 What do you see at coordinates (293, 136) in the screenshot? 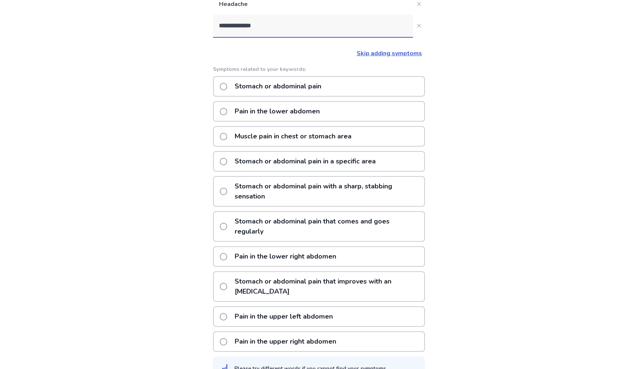
I see `p: Muscle pain in chest or stomach area` at bounding box center [293, 136].